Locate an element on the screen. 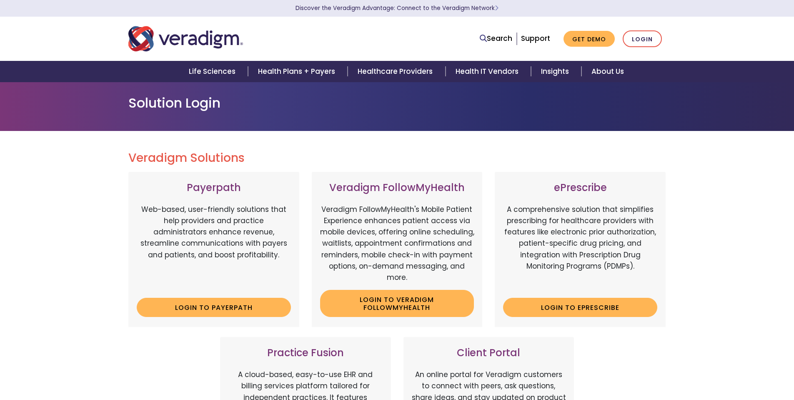 The height and width of the screenshot is (400, 794). img: Veradigm logo is located at coordinates (186, 39).